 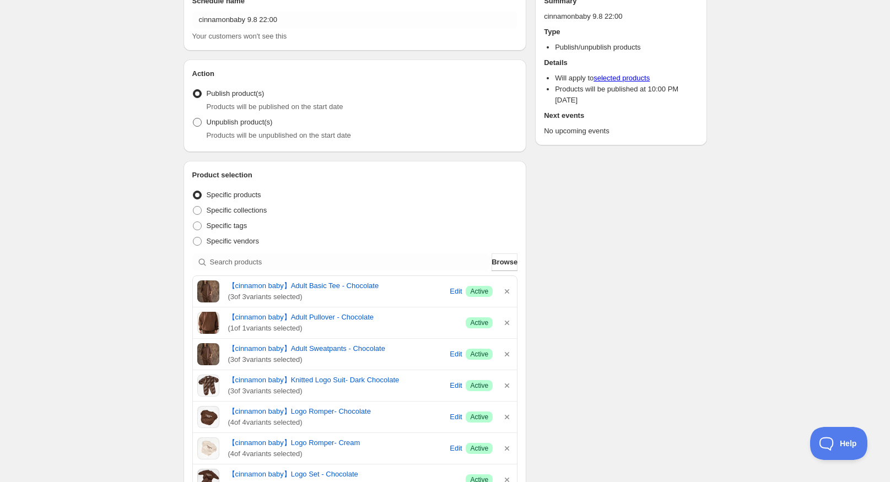 I want to click on span: Products will be unpublished on the start date, so click(x=279, y=135).